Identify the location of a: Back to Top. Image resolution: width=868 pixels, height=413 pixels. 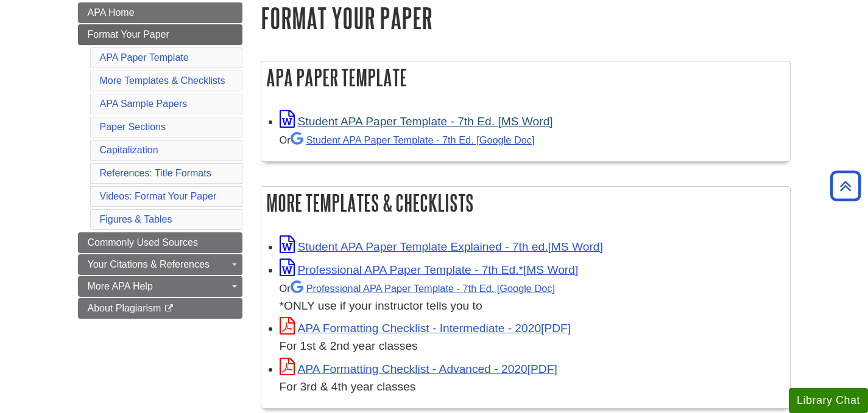
(845, 186).